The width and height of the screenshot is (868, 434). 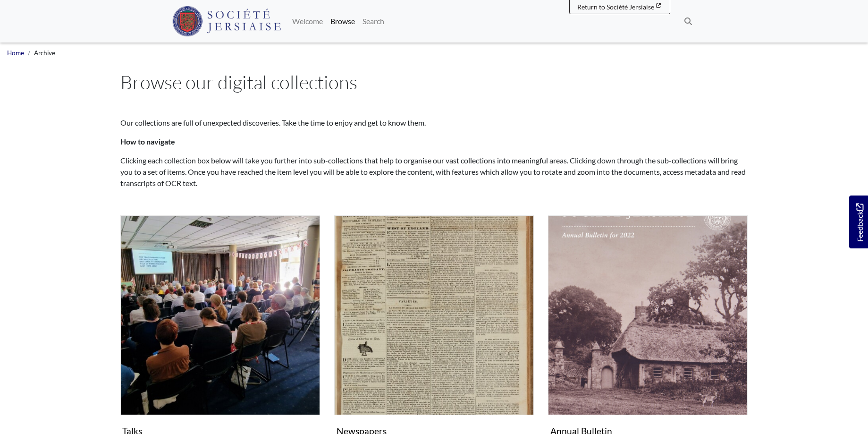 I want to click on p: Our collections are full of unexpected discoveries. Take the time to enjoy and get to know them., so click(x=434, y=123).